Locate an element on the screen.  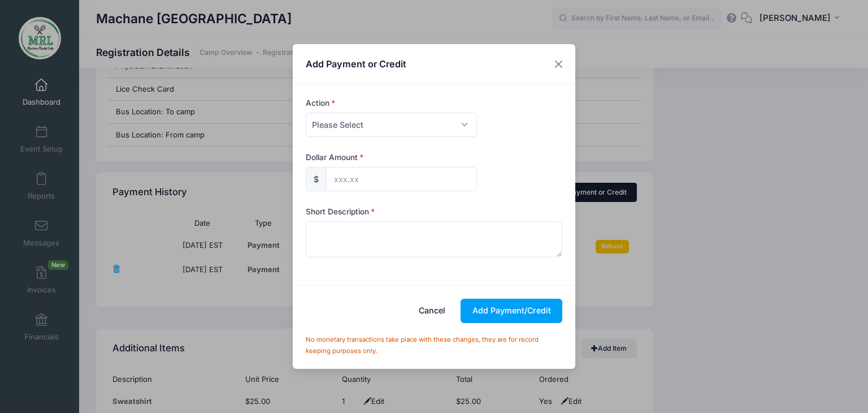
label: Action is located at coordinates (321, 103).